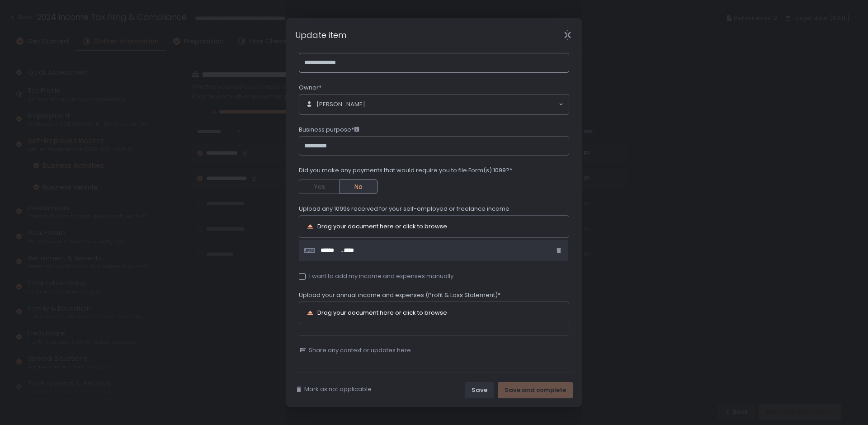 This screenshot has height=425, width=868. Describe the element at coordinates (358, 187) in the screenshot. I see `button: No` at that location.